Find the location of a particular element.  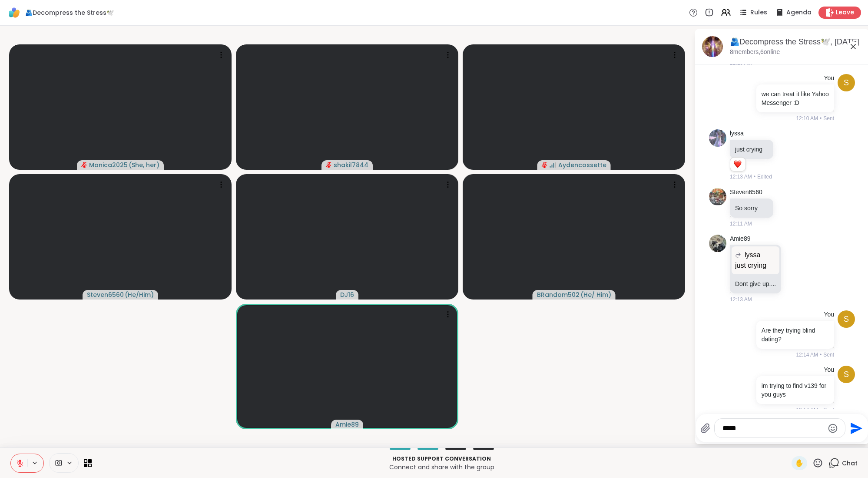

span: ( He/Him ) is located at coordinates (139, 294).